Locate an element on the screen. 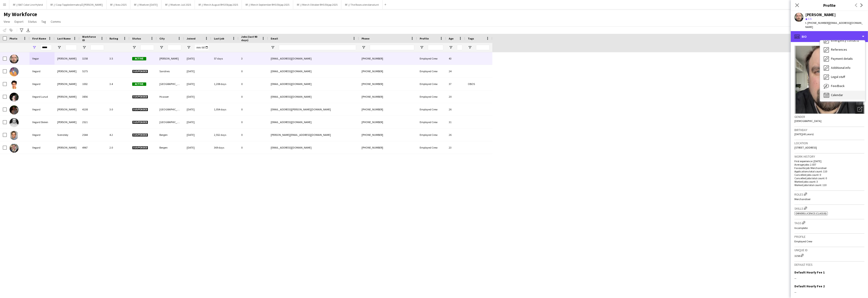  span: Status is located at coordinates (32, 22).